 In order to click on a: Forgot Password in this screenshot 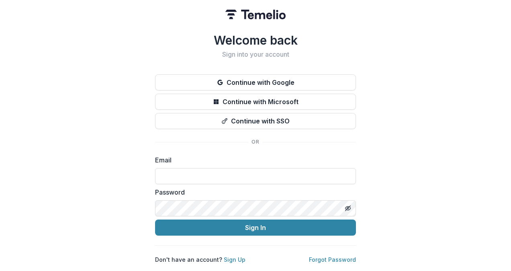, I will do `click(332, 259)`.